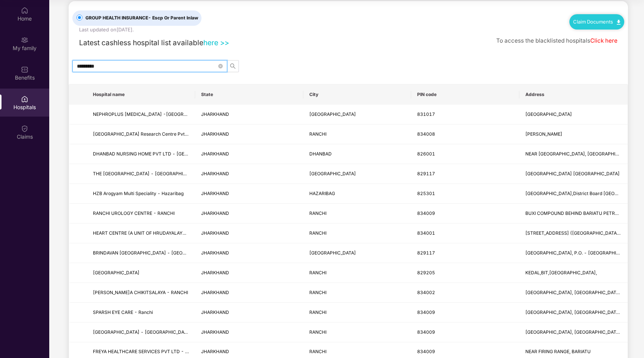 This screenshot has width=644, height=358. I want to click on span: To access the blacklisted hospitals, so click(543, 40).